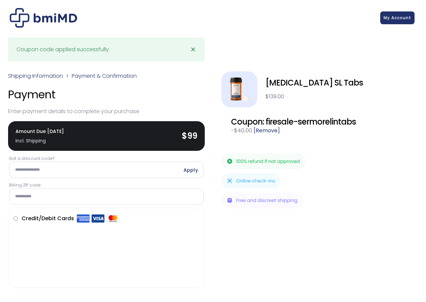 This screenshot has width=426, height=302. I want to click on label: Got a discount code?, so click(106, 159).